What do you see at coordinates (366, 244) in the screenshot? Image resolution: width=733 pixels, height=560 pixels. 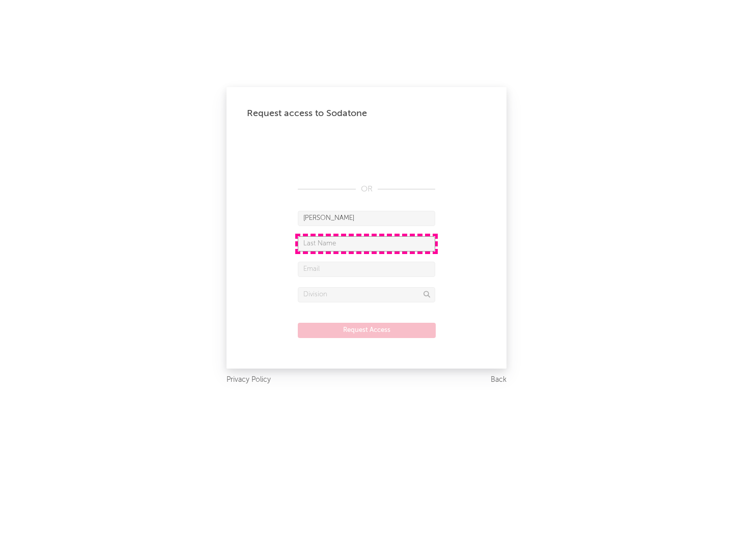 I see `input: Last Name` at bounding box center [366, 244].